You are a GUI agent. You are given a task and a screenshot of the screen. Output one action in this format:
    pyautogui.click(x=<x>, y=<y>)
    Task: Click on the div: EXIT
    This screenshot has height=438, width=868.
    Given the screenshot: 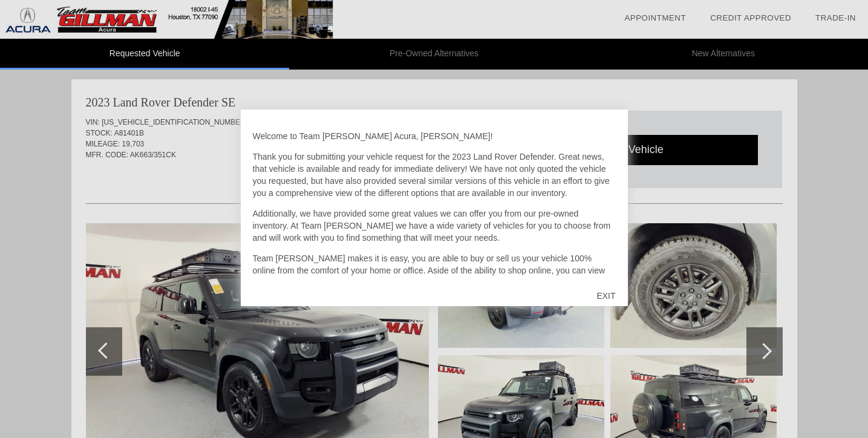 What is the action you would take?
    pyautogui.click(x=606, y=296)
    